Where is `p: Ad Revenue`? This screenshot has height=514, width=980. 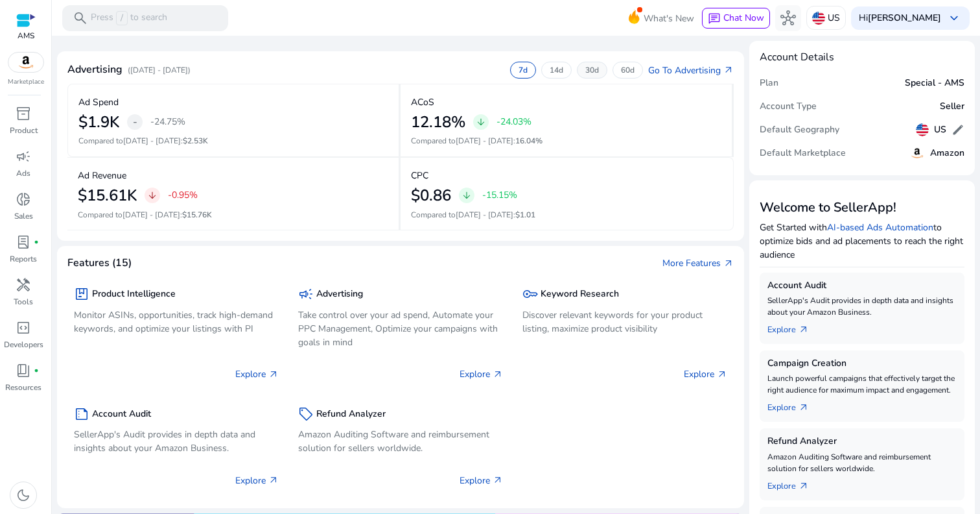
p: Ad Revenue is located at coordinates (101, 175).